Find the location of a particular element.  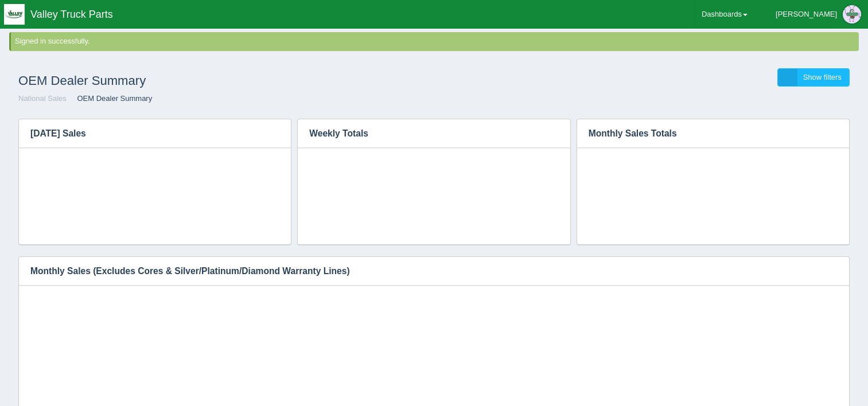

h1: OEM Dealer Summary is located at coordinates (226, 81).